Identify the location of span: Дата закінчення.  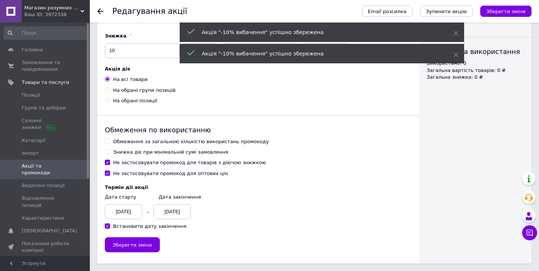
(180, 197).